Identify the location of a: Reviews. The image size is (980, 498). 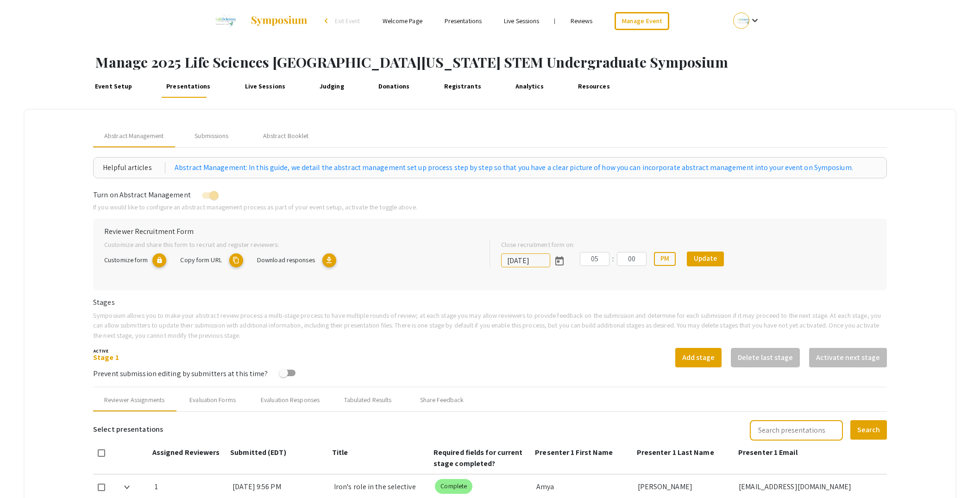
(582, 21).